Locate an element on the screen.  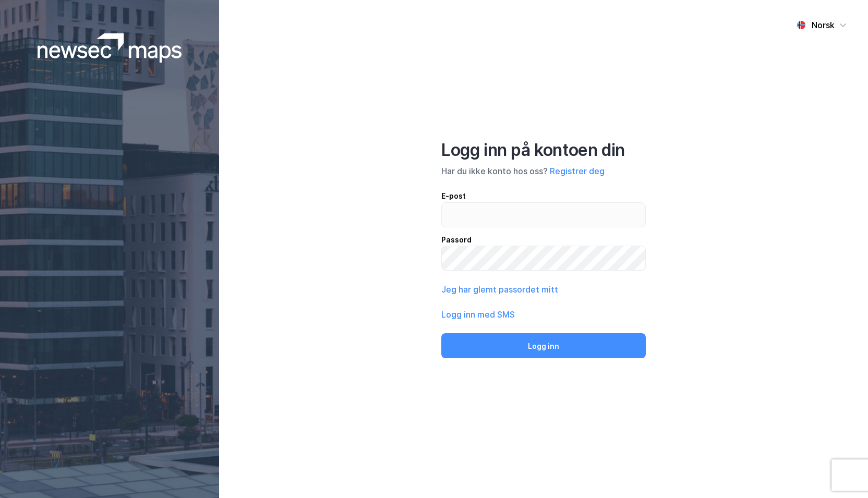
button: Jeg har glemt passordet mitt is located at coordinates (499, 289).